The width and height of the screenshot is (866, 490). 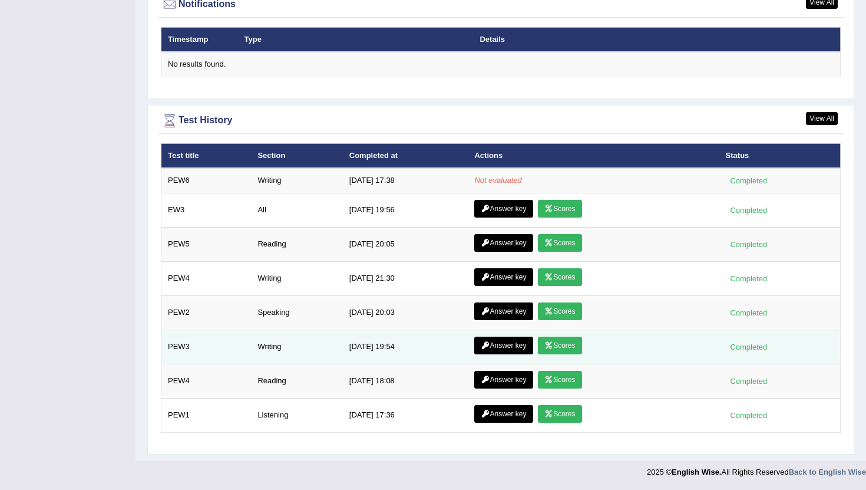 What do you see at coordinates (780, 156) in the screenshot?
I see `th: Status` at bounding box center [780, 156].